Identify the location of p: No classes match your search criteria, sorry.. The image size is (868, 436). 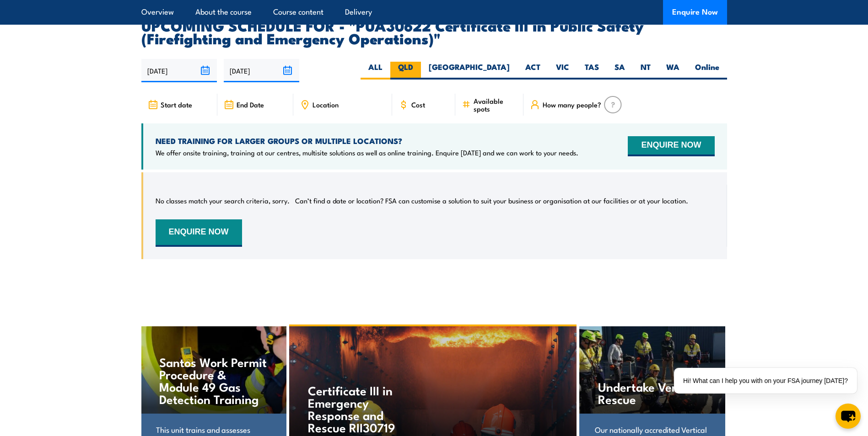
(222, 200).